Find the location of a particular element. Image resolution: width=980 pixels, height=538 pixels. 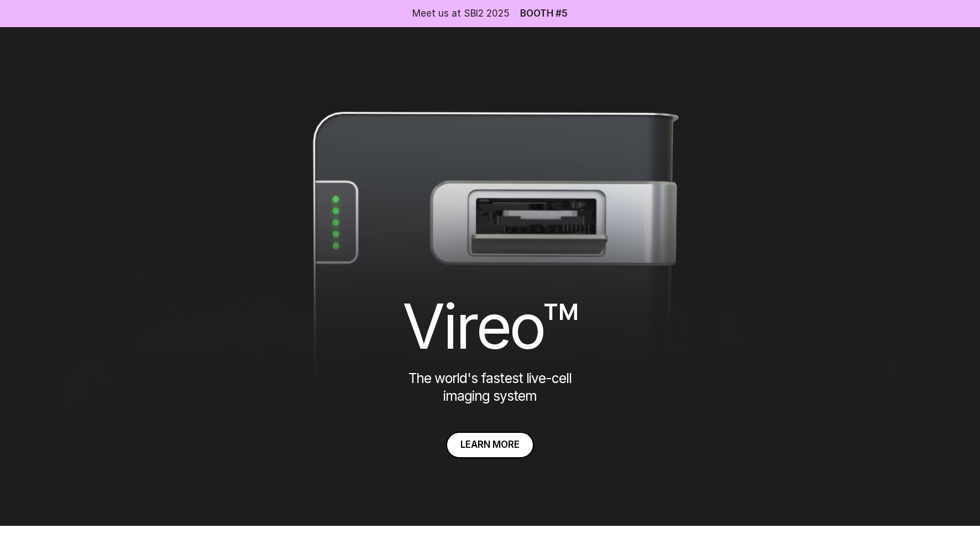

span: Learn more is located at coordinates (490, 444).